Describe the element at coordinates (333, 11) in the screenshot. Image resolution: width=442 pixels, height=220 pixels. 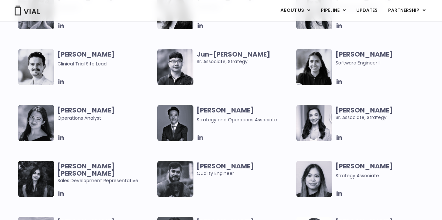
I see `a: PIPELINEMenu Toggle` at that location.